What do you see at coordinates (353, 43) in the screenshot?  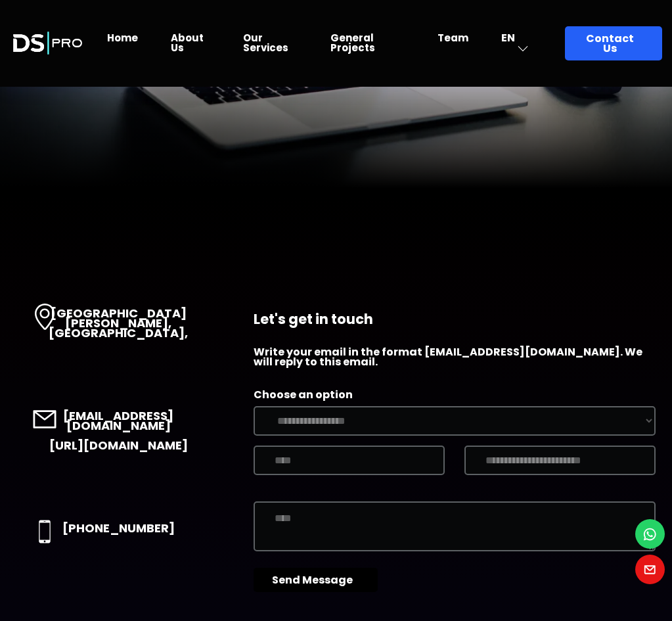 I see `a: General Projects` at bounding box center [353, 43].